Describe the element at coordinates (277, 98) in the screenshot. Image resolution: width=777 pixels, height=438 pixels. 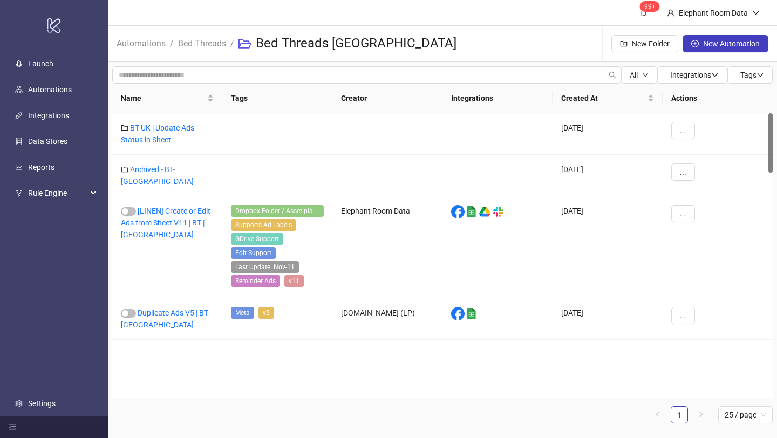
I see `th: Tags` at that location.